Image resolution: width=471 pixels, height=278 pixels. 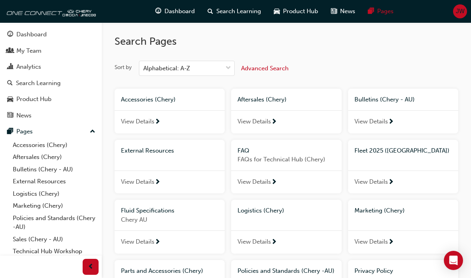 I want to click on a: Technical Hub Workshop information, so click(x=54, y=256).